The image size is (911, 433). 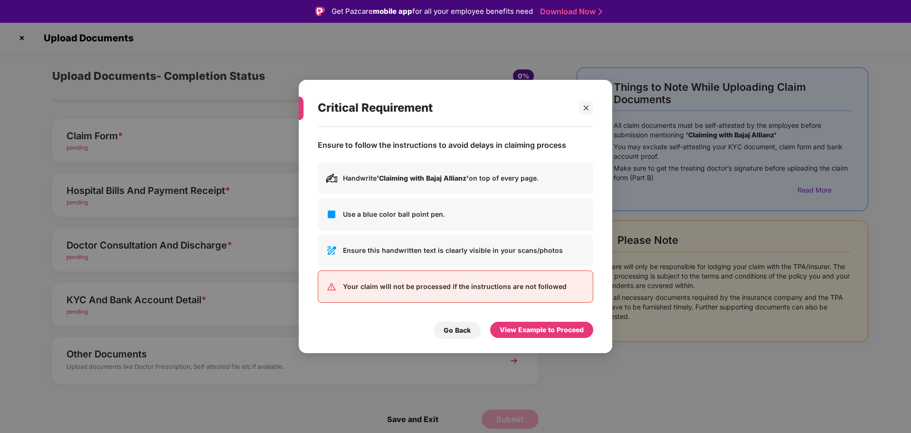 What do you see at coordinates (542, 330) in the screenshot?
I see `div: View Example to Proceed` at bounding box center [542, 330].